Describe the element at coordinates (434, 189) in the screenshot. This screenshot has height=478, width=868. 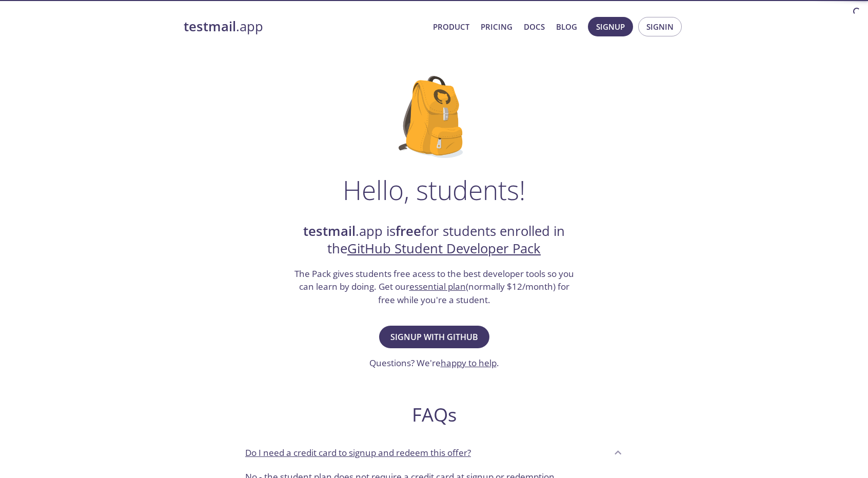
I see `h1: Hello, students!` at that location.